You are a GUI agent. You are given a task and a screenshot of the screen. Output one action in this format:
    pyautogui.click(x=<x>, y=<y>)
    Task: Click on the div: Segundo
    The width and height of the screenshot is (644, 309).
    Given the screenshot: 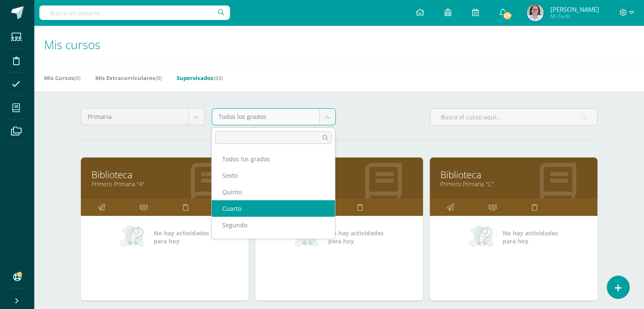 What is the action you would take?
    pyautogui.click(x=273, y=224)
    